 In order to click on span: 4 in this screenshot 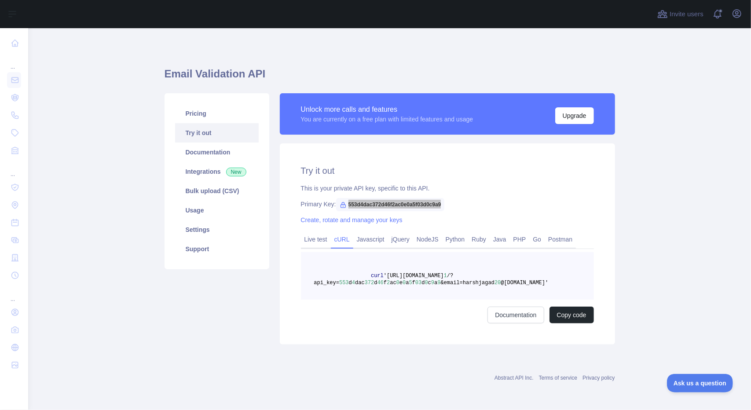, I will do `click(353, 283)`.